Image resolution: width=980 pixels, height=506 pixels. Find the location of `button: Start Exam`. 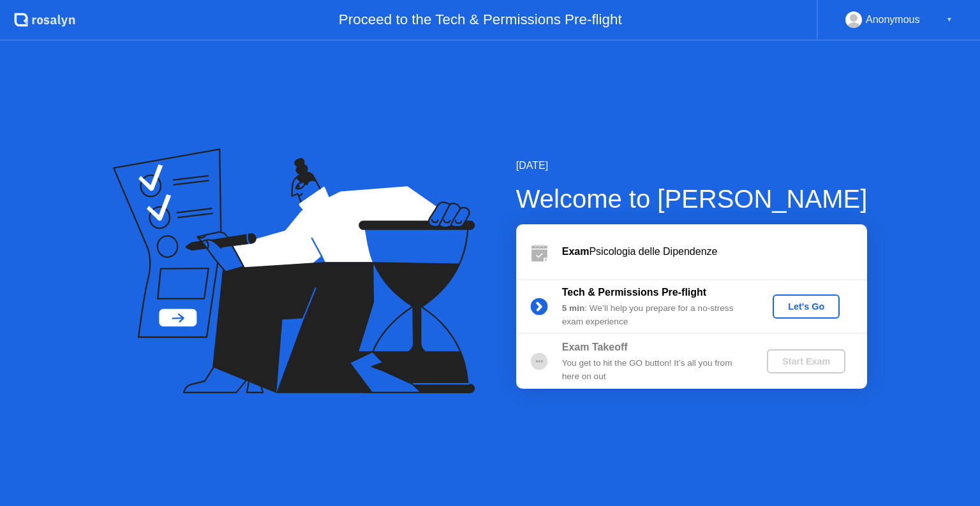

button: Start Exam is located at coordinates (806, 362).